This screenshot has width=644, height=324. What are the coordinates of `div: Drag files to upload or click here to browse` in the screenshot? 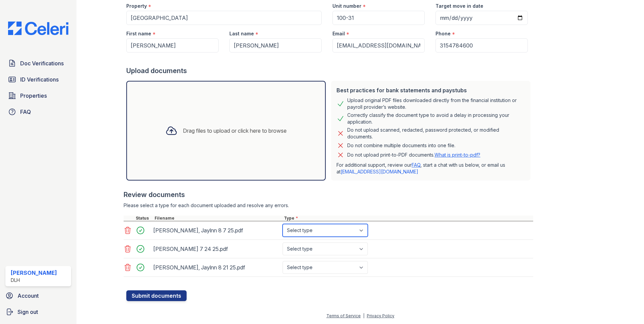 It's located at (235, 131).